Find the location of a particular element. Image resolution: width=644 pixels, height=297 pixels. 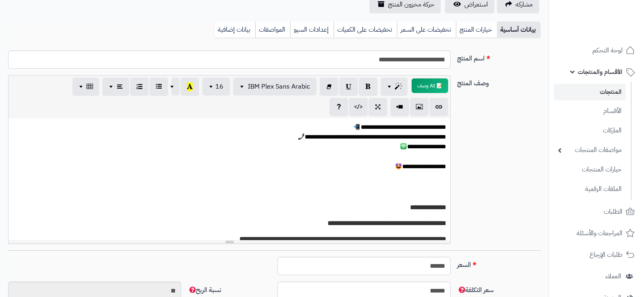

span: الأقسام والمنتجات is located at coordinates (600, 72).